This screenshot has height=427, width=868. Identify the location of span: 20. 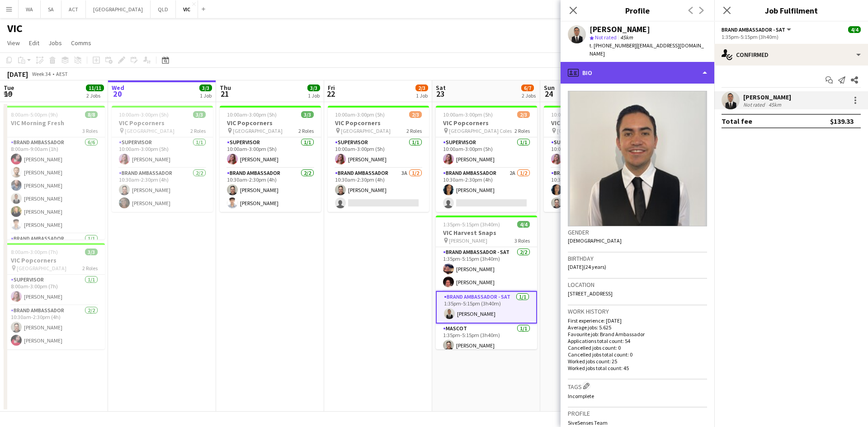
(117, 94).